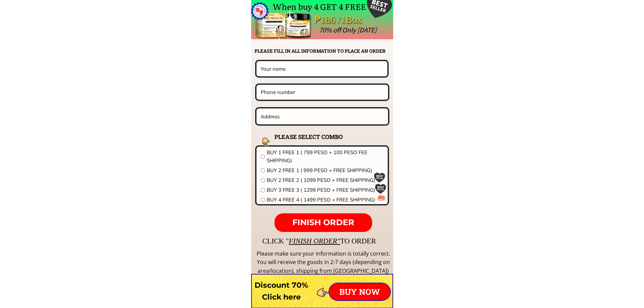 The image size is (644, 308). I want to click on div: CLICK " TO ORDER, so click(418, 241).